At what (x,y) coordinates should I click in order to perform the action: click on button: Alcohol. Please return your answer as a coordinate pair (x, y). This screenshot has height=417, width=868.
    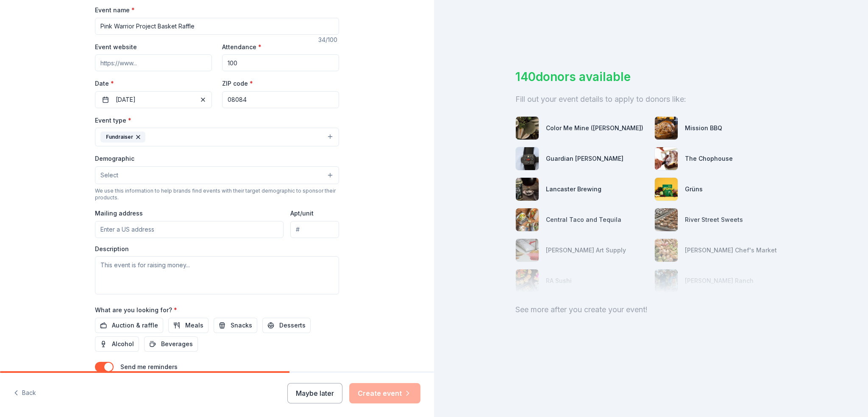
    Looking at the image, I should click on (117, 344).